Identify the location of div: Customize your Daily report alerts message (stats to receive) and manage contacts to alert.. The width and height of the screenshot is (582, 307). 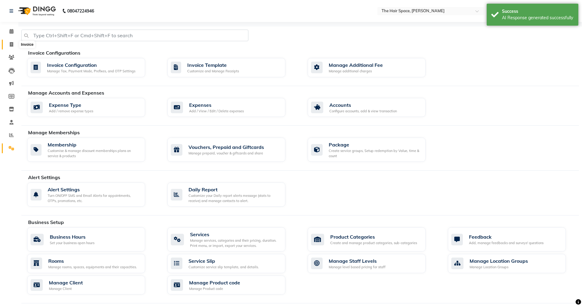
(234, 198).